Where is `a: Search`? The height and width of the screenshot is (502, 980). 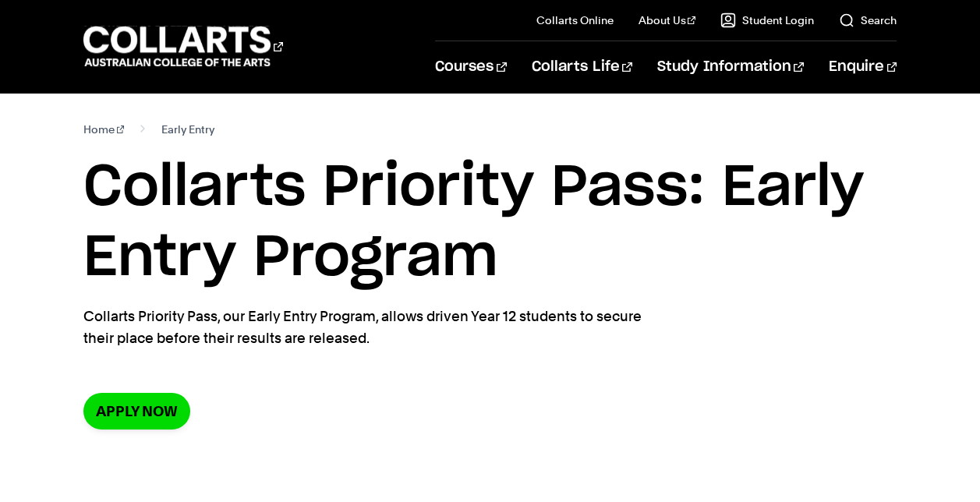 a: Search is located at coordinates (868, 21).